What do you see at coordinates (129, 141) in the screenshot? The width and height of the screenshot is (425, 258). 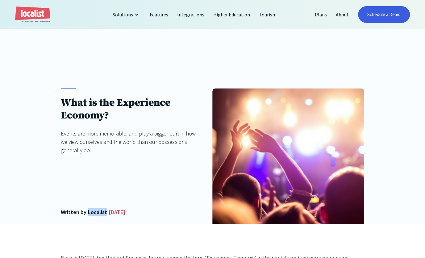 I see `div: Events are more memorable, and play a bigger part in how we view ourselves and the world than our...` at bounding box center [129, 141].